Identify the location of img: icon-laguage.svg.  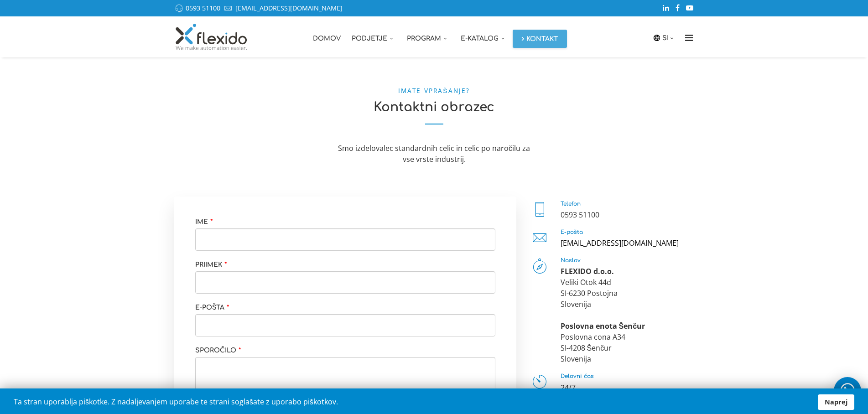
(657, 38).